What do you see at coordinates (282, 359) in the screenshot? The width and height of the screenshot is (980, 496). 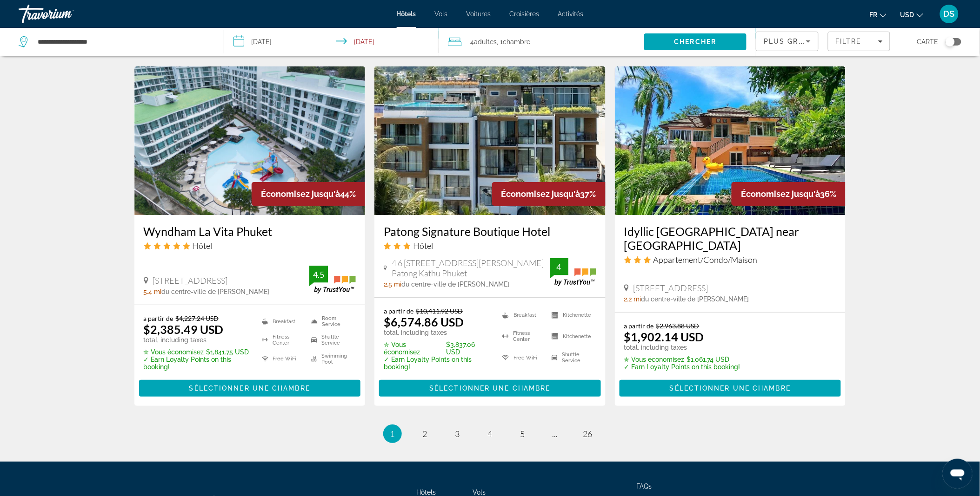 I see `li: Free WiFi` at bounding box center [282, 359].